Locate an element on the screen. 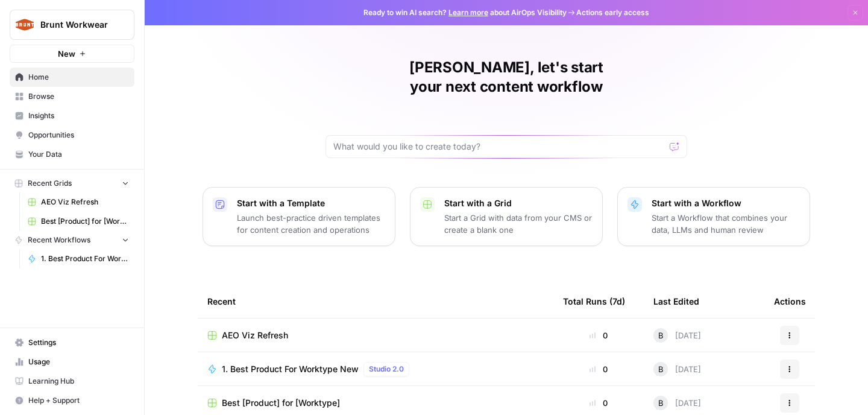 The width and height of the screenshot is (868, 415). button: Start with a TemplateLaunch best-practice driven templates for content creation and operations is located at coordinates (299, 217).